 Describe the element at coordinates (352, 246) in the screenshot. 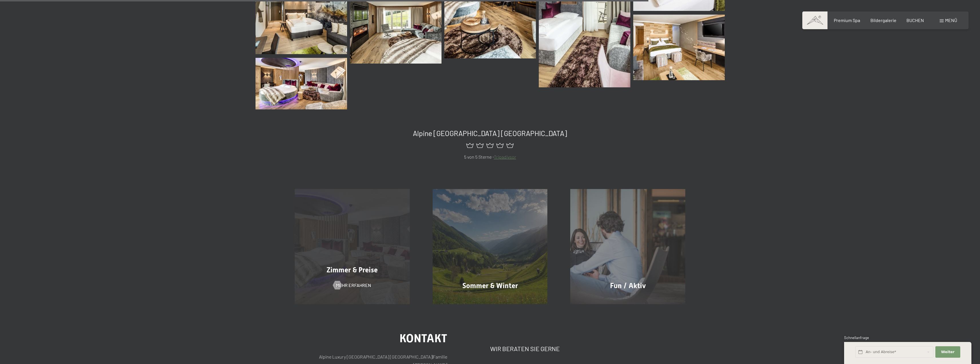

I see `a: Bildergalerie Zimmer & Preise Mehr erfahren` at that location.